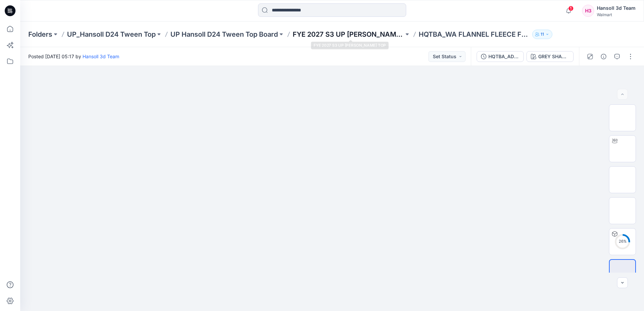 The image size is (644, 311). What do you see at coordinates (542, 34) in the screenshot?
I see `p: 11` at bounding box center [542, 34].